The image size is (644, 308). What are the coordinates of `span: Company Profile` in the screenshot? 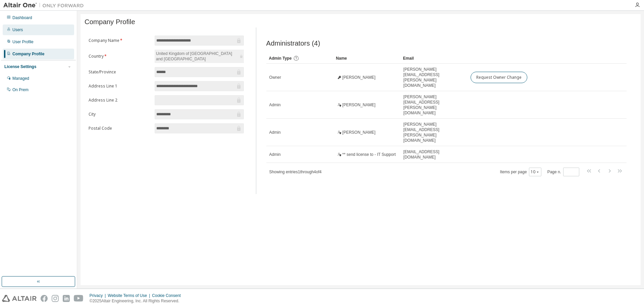 It's located at (110, 22).